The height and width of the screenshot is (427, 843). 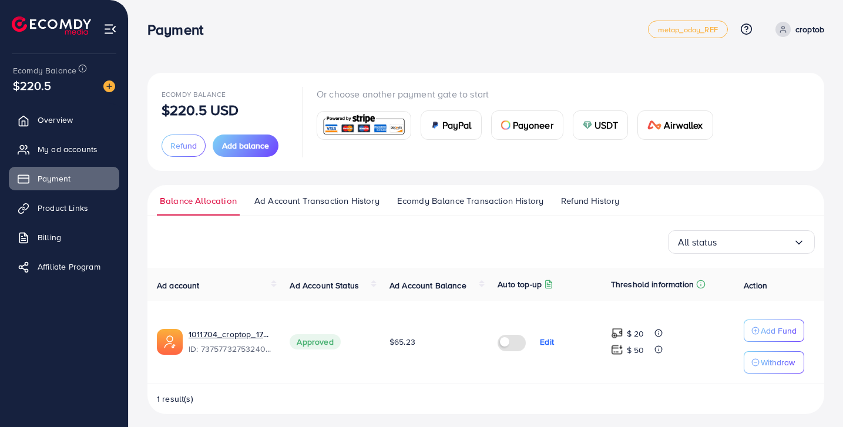 I want to click on span: Ad Account Status, so click(x=324, y=286).